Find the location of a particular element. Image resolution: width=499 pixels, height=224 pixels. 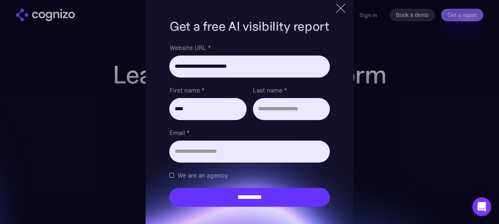

div: Open Intercom Messenger is located at coordinates (481, 207).